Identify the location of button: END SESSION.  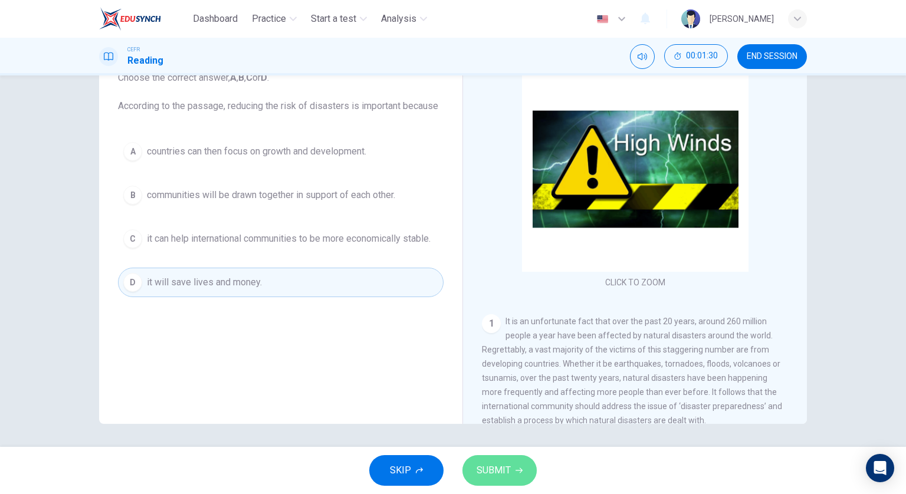
(772, 57).